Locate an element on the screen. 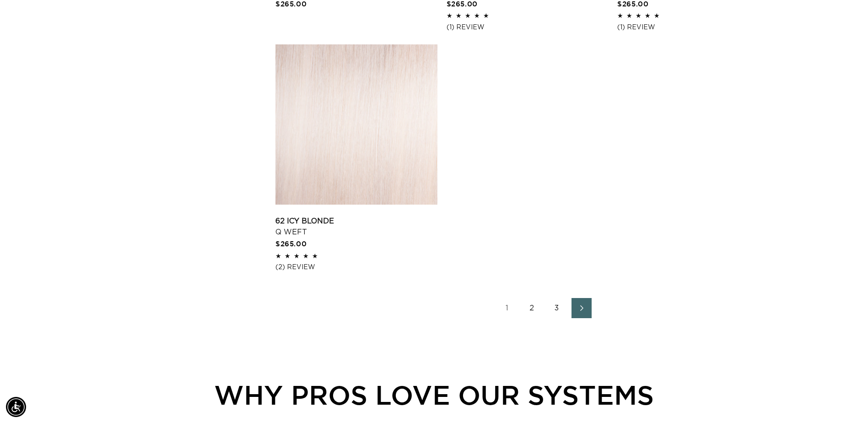  a: Page 3 is located at coordinates (557, 308).